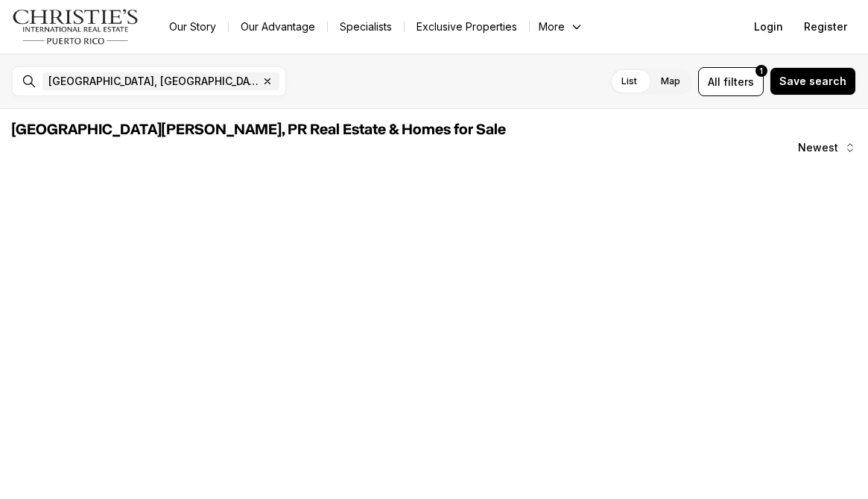  Describe the element at coordinates (730, 81) in the screenshot. I see `button: Allfilters1` at that location.